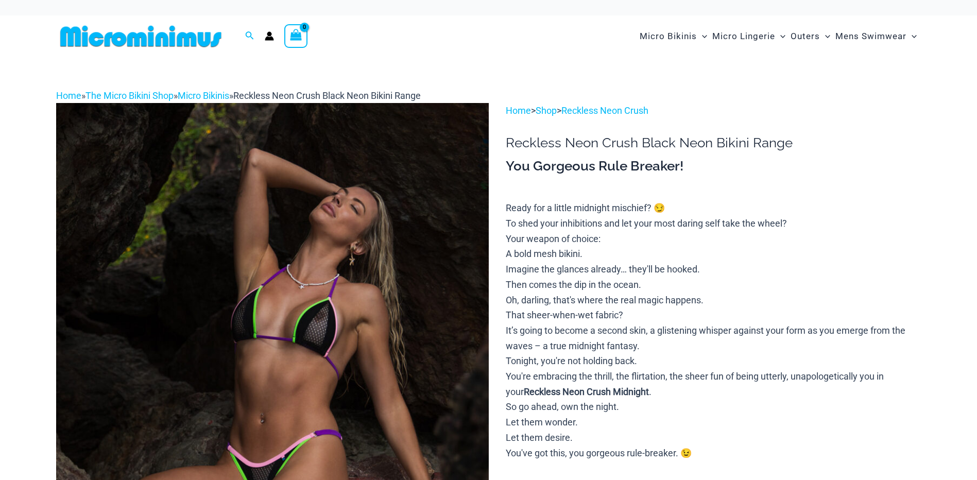 Image resolution: width=977 pixels, height=480 pixels. Describe the element at coordinates (604, 110) in the screenshot. I see `a: Reckless Neon Crush` at that location.